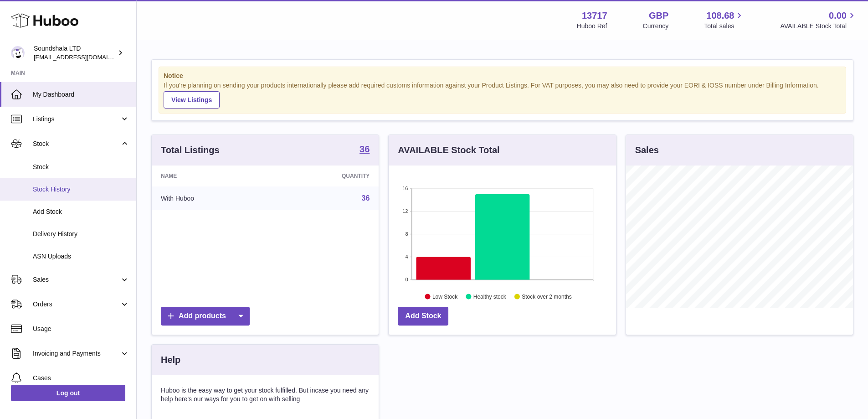  Describe the element at coordinates (364, 149) in the screenshot. I see `strong: 36` at that location.